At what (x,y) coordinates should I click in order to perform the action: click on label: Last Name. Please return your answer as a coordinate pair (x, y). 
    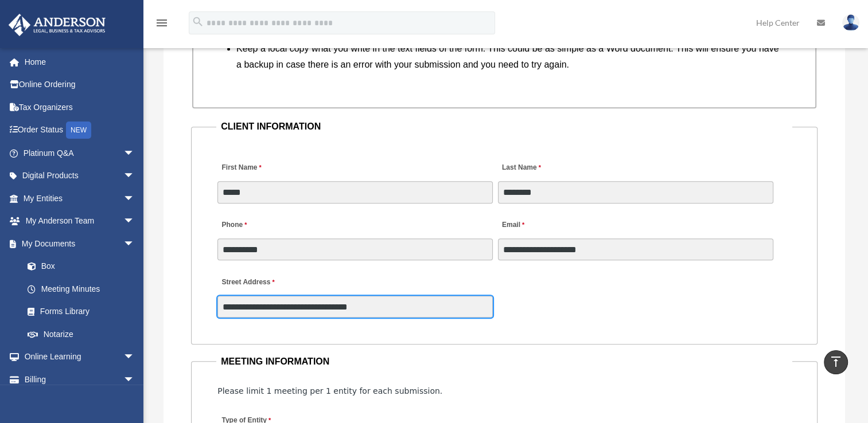
    Looking at the image, I should click on (521, 168).